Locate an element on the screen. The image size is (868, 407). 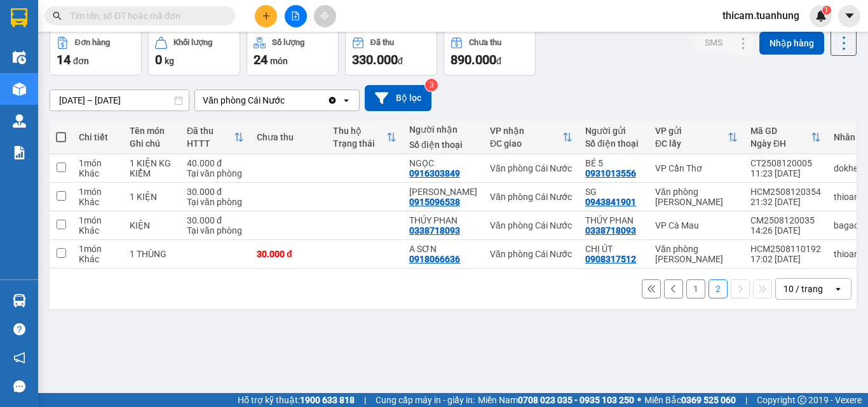
span: đơn is located at coordinates (81, 61).